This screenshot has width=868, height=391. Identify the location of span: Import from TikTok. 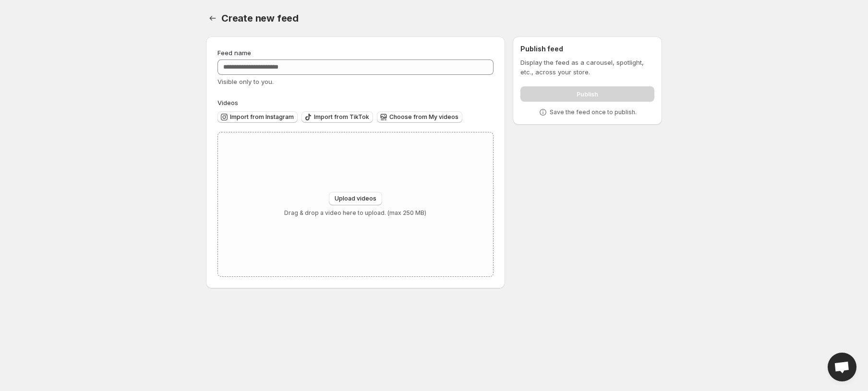
(341, 117).